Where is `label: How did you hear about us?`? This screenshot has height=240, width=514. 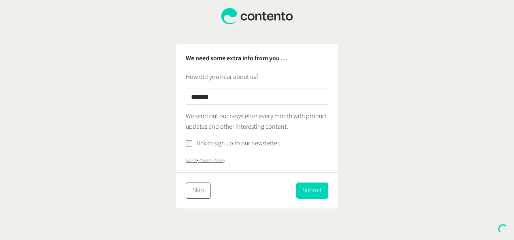
label: How did you hear about us? is located at coordinates (222, 77).